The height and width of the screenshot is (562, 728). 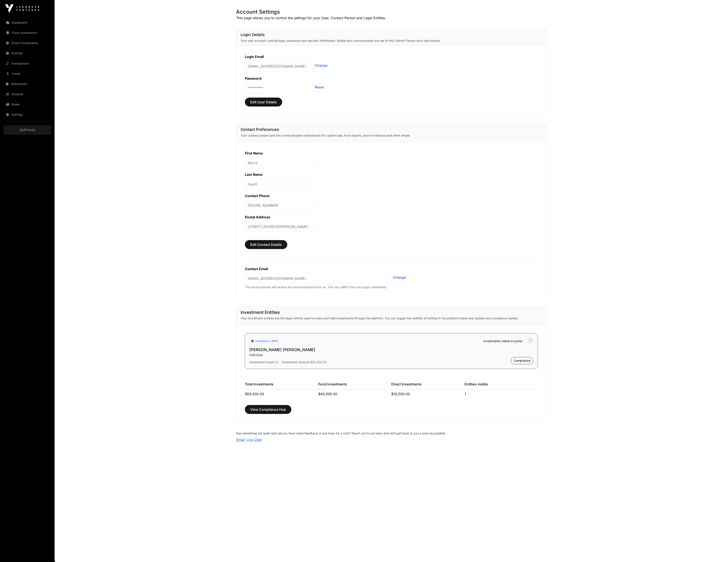 I want to click on a: Transactions, so click(x=27, y=63).